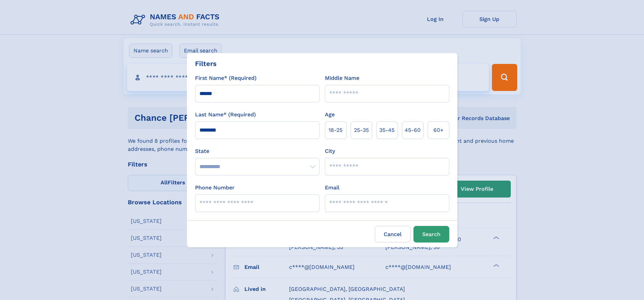 This screenshot has height=300, width=644. I want to click on label: Email, so click(332, 187).